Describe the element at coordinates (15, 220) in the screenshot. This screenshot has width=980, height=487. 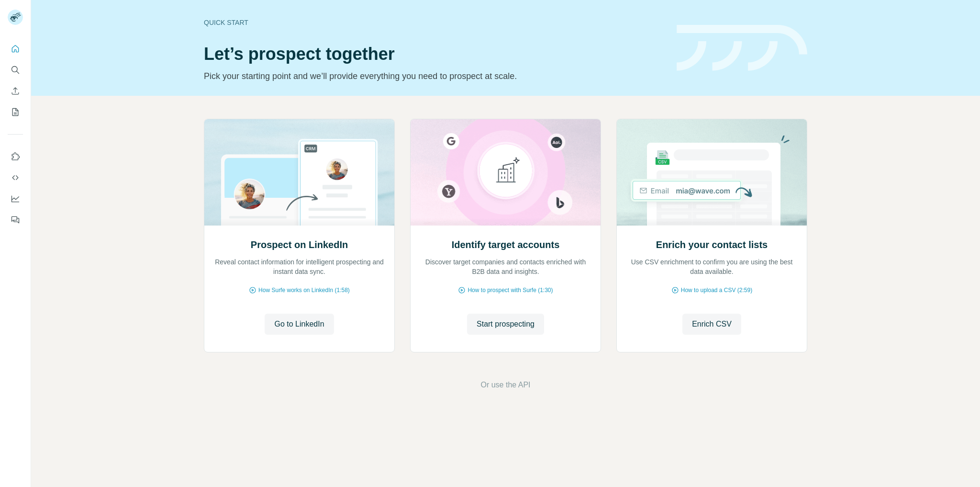
I see `button: Feedback` at that location.